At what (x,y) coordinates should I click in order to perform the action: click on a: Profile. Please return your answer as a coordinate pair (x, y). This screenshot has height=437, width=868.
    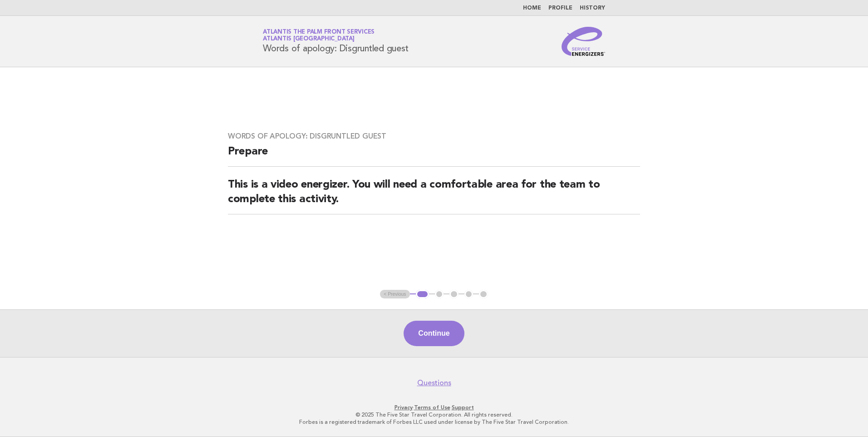
    Looking at the image, I should click on (560, 8).